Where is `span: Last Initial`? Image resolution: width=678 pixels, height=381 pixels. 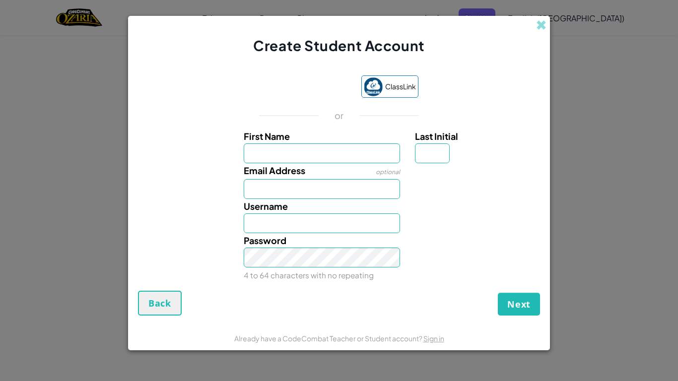 span: Last Initial is located at coordinates (436, 136).